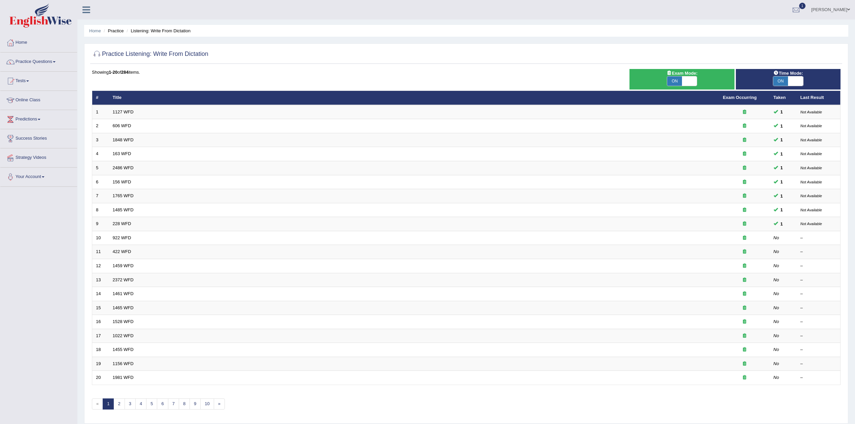 The height and width of the screenshot is (424, 855). I want to click on a: 1528 WFD, so click(123, 321).